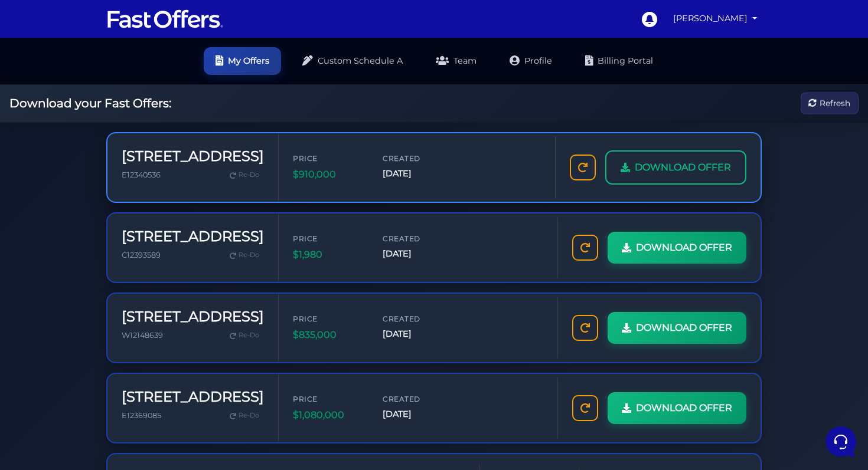 The height and width of the screenshot is (470, 868). What do you see at coordinates (125, 130) in the screenshot?
I see `span: Start a Conversation` at bounding box center [125, 130].